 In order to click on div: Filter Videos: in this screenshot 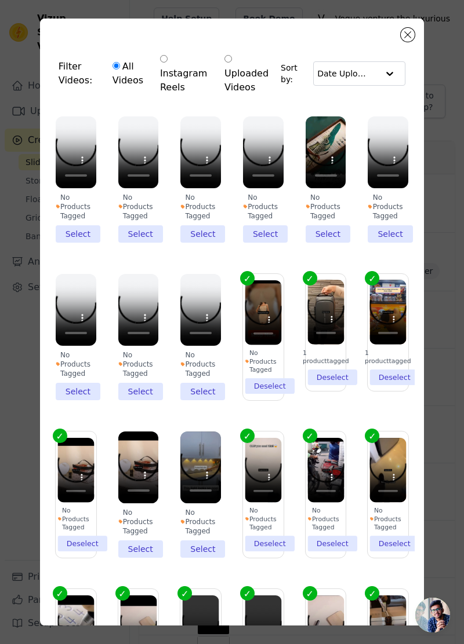, I will do `click(169, 74)`.